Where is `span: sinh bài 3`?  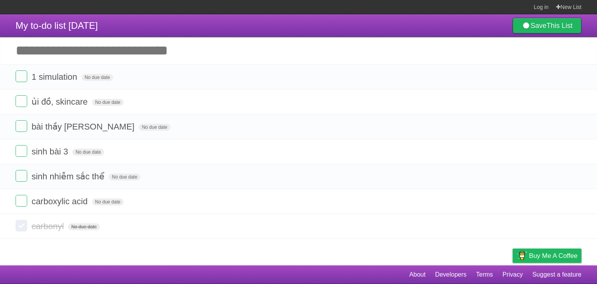 span: sinh bài 3 is located at coordinates (51, 151).